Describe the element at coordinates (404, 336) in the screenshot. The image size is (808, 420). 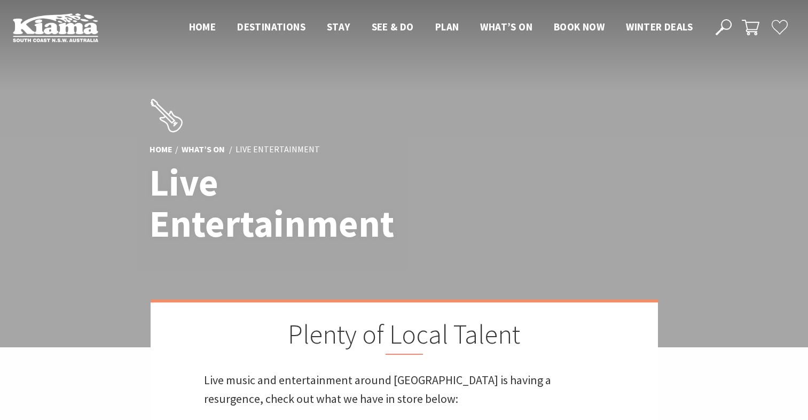
I see `h2: Plenty of Local Talent` at that location.